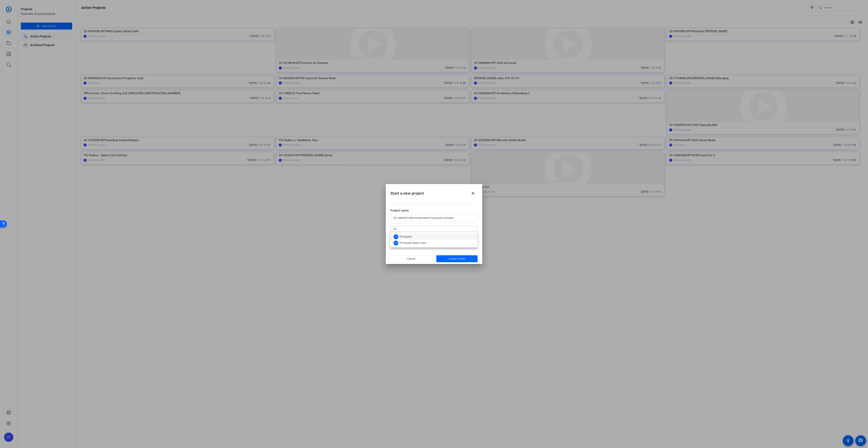  I want to click on div: TSOC, so click(396, 243).